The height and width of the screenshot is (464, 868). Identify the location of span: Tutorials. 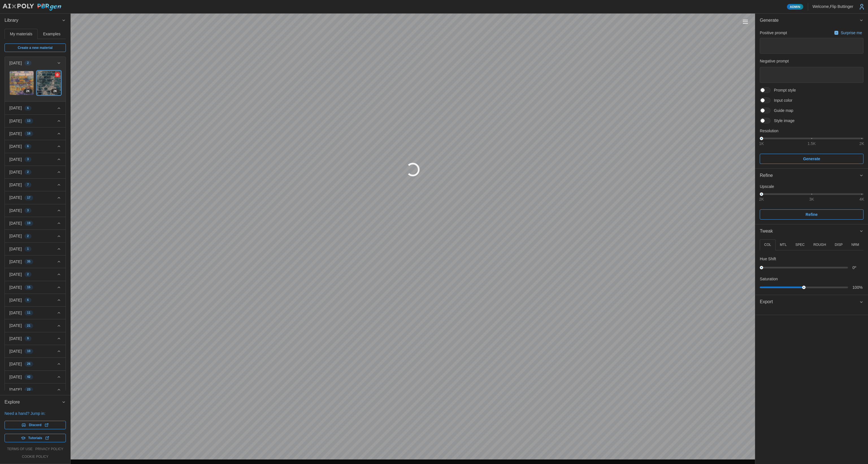
(35, 438).